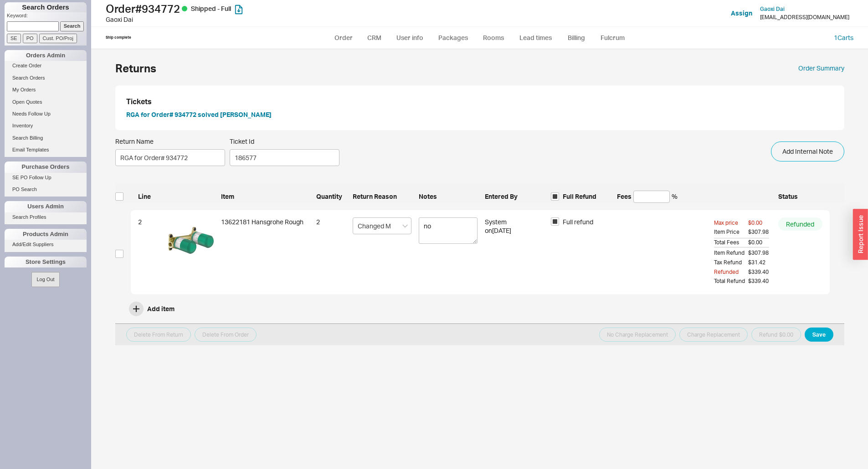  Describe the element at coordinates (191, 240) in the screenshot. I see `img: 13622181_tqgreu` at that location.